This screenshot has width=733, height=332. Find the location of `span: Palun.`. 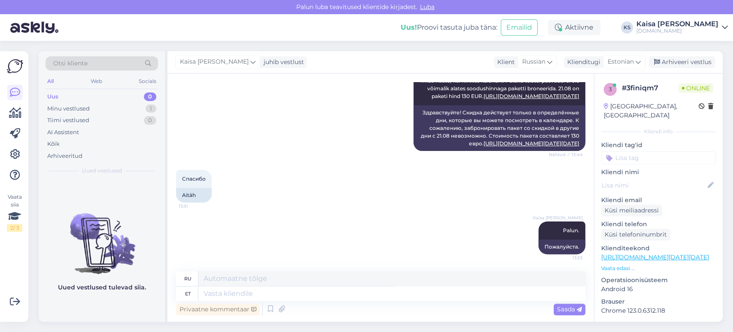

span: Palun. is located at coordinates (571, 230).